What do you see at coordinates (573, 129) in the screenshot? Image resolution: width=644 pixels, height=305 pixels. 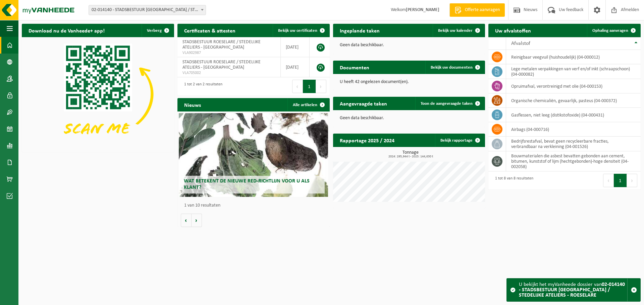 I see `td: airbags (04-000716)` at bounding box center [573, 129].